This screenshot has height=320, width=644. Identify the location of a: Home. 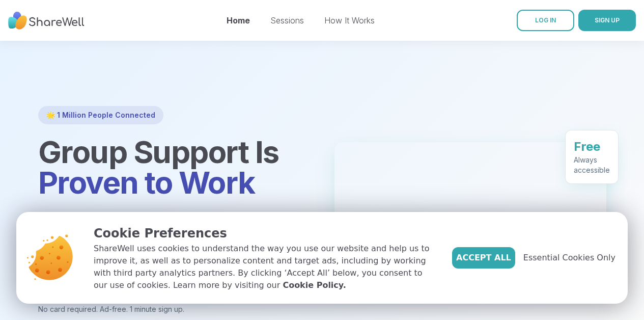
(239, 21).